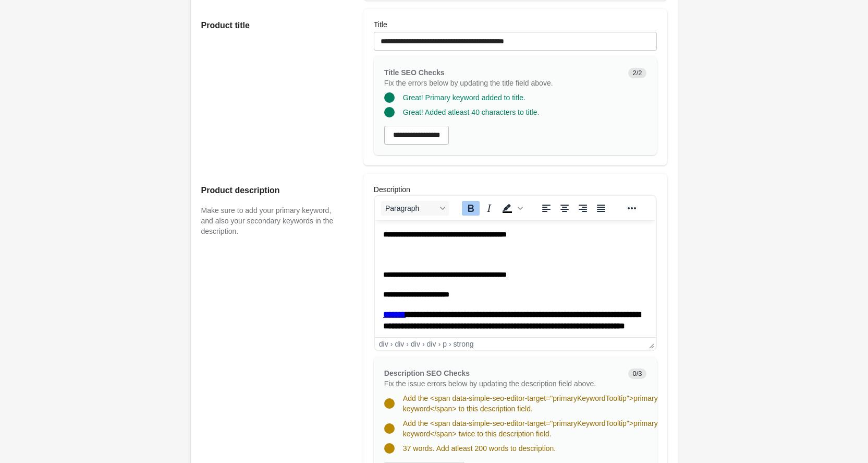  Describe the element at coordinates (411, 208) in the screenshot. I see `span: Paragraph` at that location.